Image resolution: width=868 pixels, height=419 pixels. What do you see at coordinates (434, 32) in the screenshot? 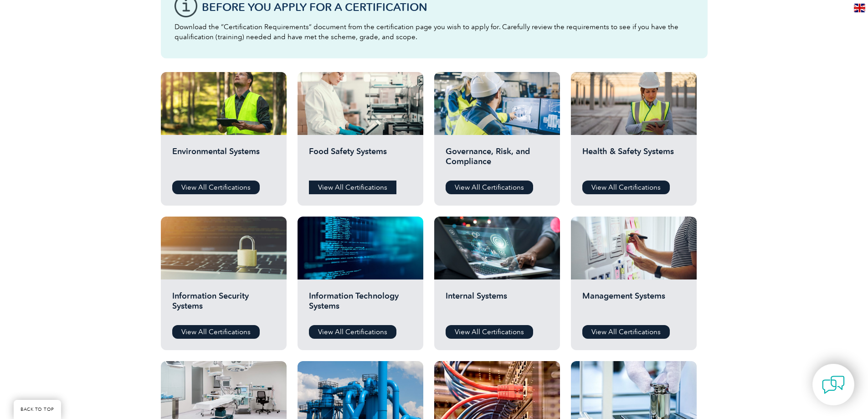
I see `p: Download the “Certification Requirements” document from the certification page you wish to apply ...` at bounding box center [434, 32].